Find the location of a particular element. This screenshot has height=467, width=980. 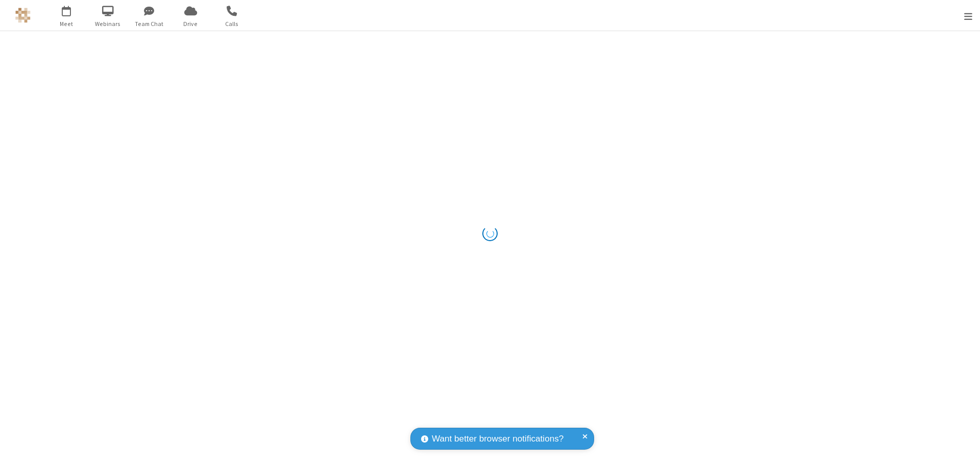

span: Calls is located at coordinates (231, 24).